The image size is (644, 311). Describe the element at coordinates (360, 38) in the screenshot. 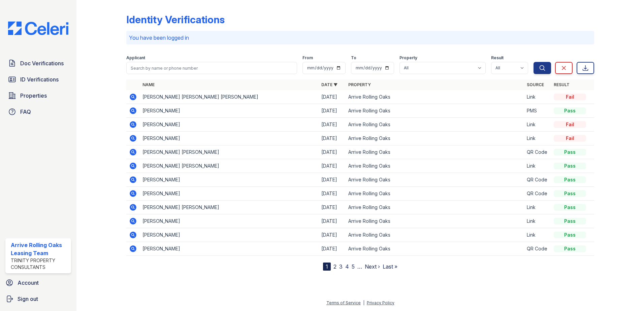

I see `p: You have been logged in` at that location.